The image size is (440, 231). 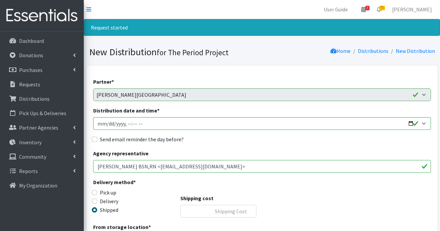 What do you see at coordinates (126, 111) in the screenshot?
I see `label: Distribution date and time` at bounding box center [126, 111].